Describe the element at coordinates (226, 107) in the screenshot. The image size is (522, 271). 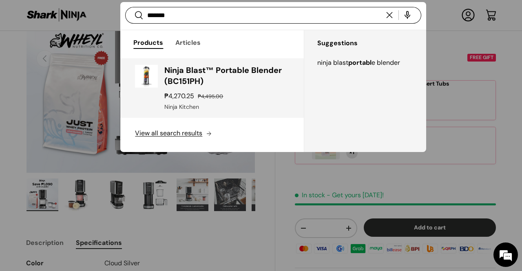
I see `div: Ninja Kitchen` at that location.